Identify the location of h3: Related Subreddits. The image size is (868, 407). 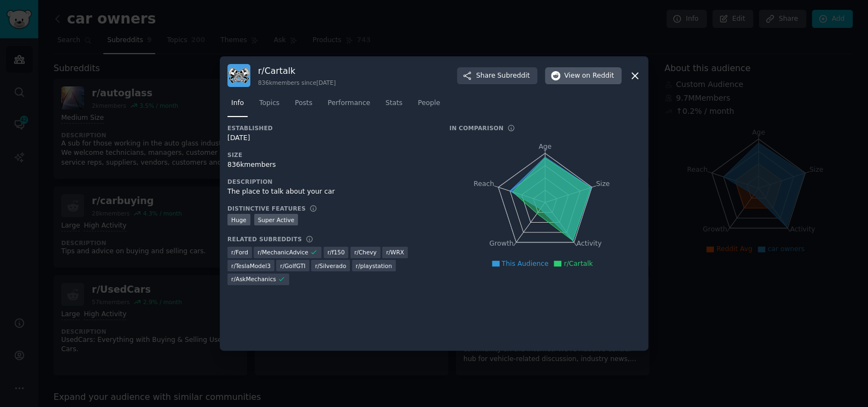
(264, 239).